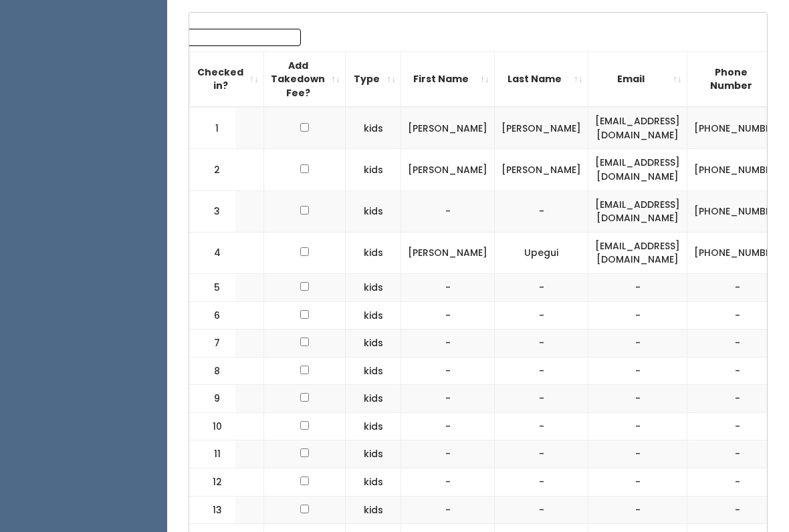 This screenshot has width=789, height=532. Describe the element at coordinates (227, 80) in the screenshot. I see `th: Checked in?: activate to sort column ascending` at that location.